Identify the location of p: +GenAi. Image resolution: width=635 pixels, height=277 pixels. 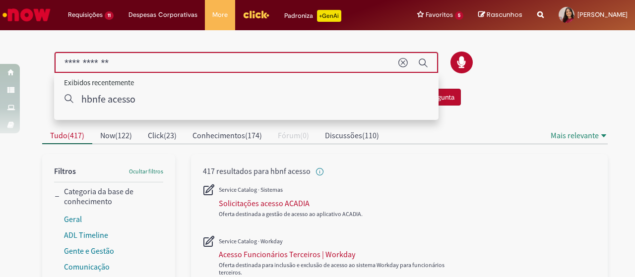
(329, 16).